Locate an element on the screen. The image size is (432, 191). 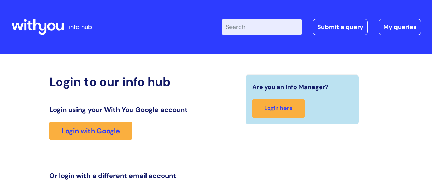
h2: Login to our info hub is located at coordinates (130, 82).